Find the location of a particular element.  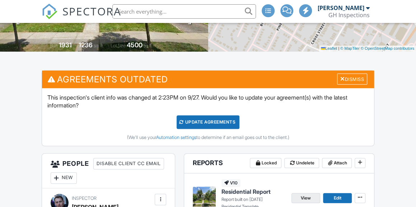

div: 1236 is located at coordinates (85, 45).